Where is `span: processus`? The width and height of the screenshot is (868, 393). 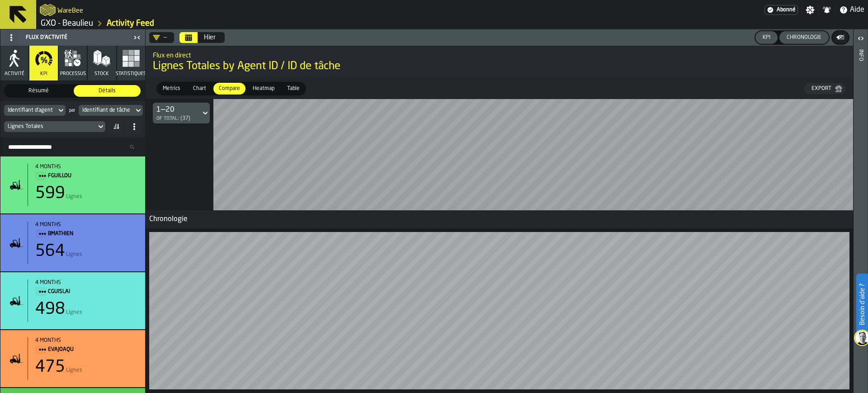 span: processus is located at coordinates (73, 73).